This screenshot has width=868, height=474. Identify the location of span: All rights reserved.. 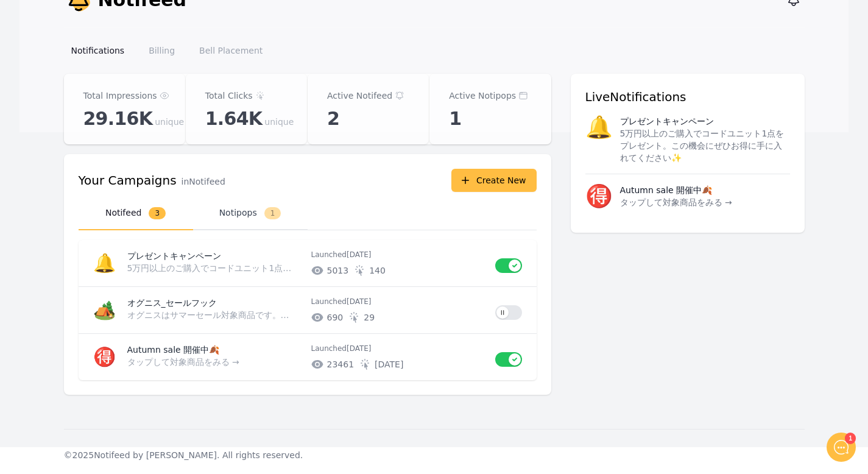
(263, 455).